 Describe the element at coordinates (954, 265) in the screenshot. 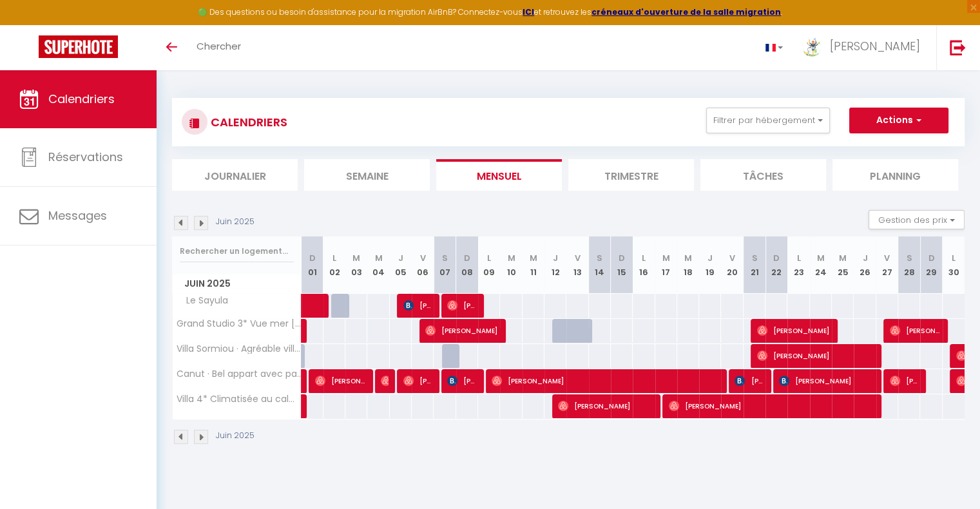

I see `th: 30` at that location.